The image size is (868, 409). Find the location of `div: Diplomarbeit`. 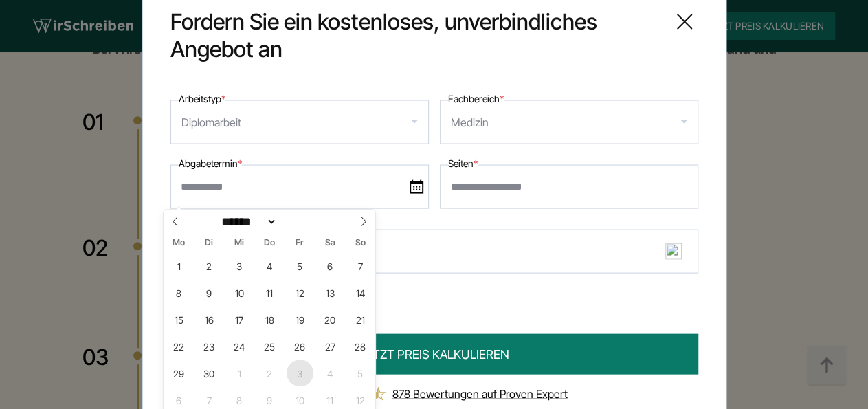

div: Diplomarbeit is located at coordinates (211, 122).